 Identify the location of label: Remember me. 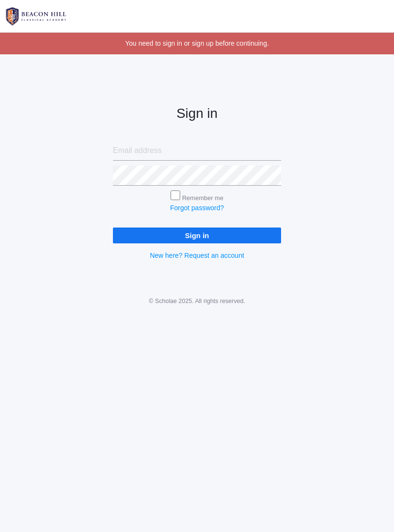
(203, 198).